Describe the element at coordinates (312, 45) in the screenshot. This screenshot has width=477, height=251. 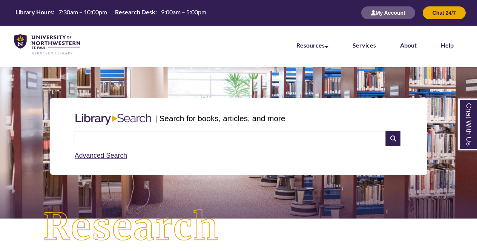
I see `a: Resources` at that location.